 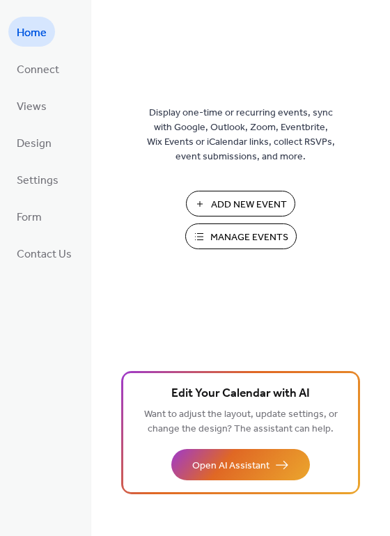 I want to click on span: Manage Events, so click(x=249, y=237).